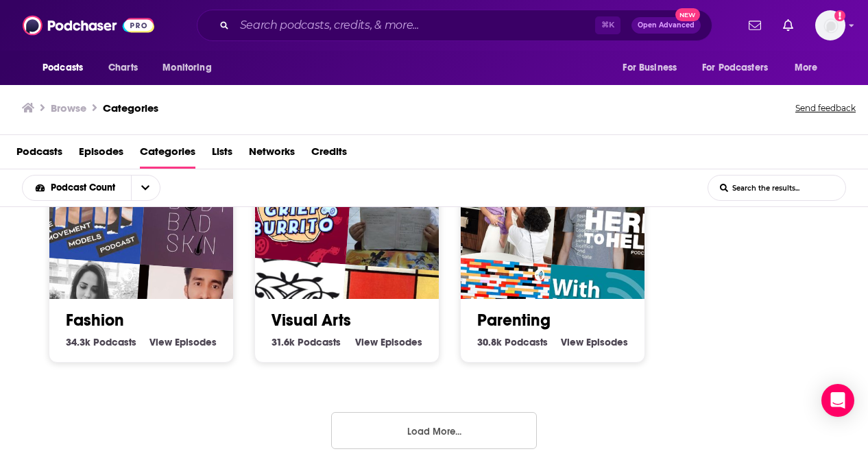  Describe the element at coordinates (434, 430) in the screenshot. I see `button: Load More...` at that location.